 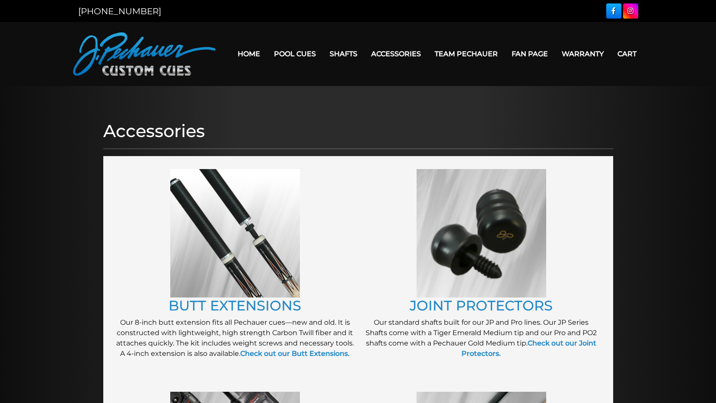 I want to click on a: Pool Cues, so click(x=295, y=54).